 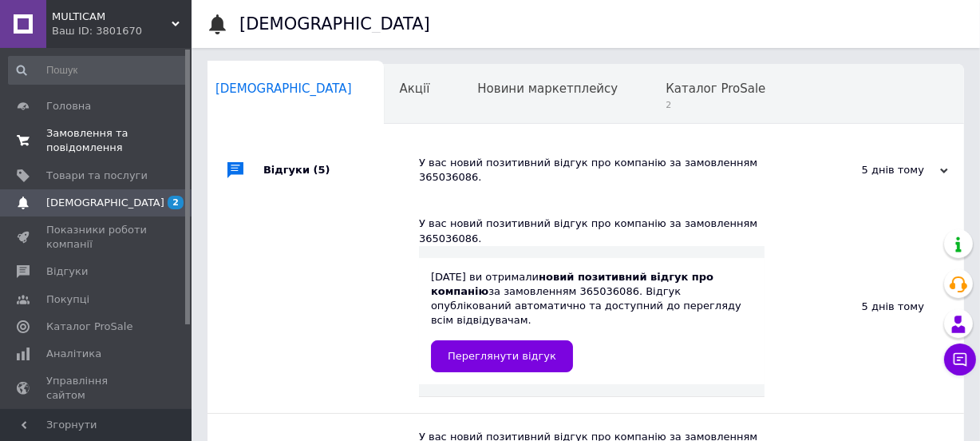 What do you see at coordinates (97, 140) in the screenshot?
I see `span: Замовлення та повідомлення` at bounding box center [97, 140].